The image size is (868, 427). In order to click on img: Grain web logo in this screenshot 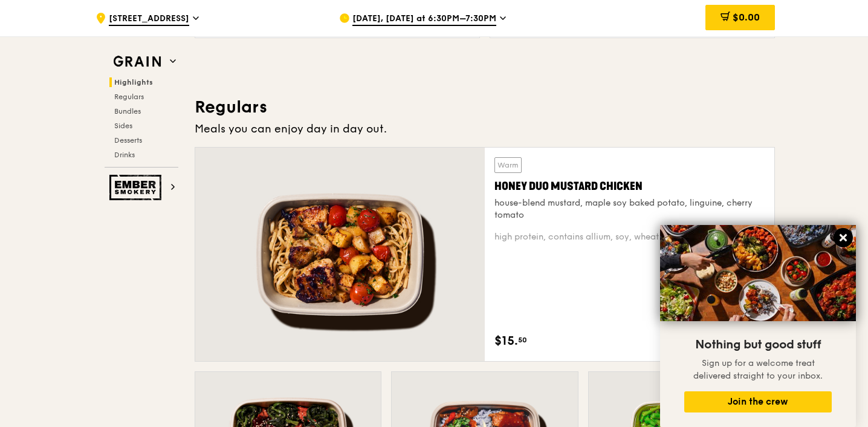, I will do `click(137, 62)`.